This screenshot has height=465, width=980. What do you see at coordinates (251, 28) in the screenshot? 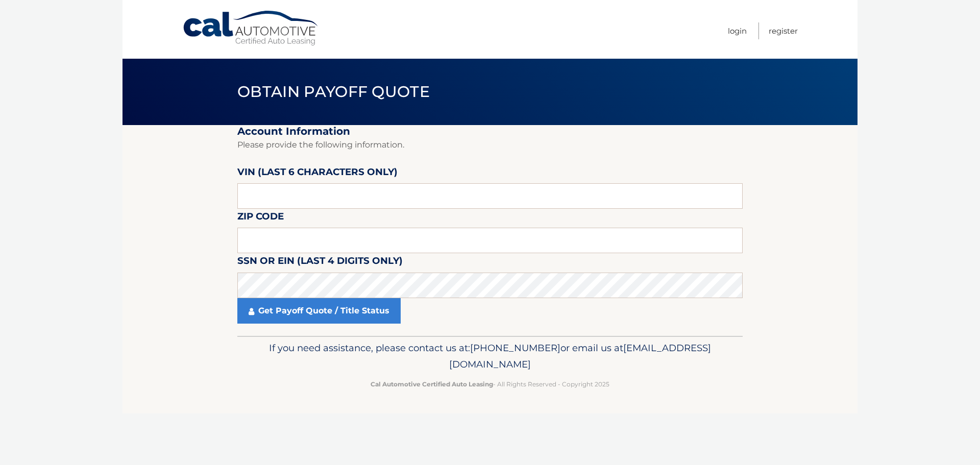
I see `a: Cal Automotive` at bounding box center [251, 28].